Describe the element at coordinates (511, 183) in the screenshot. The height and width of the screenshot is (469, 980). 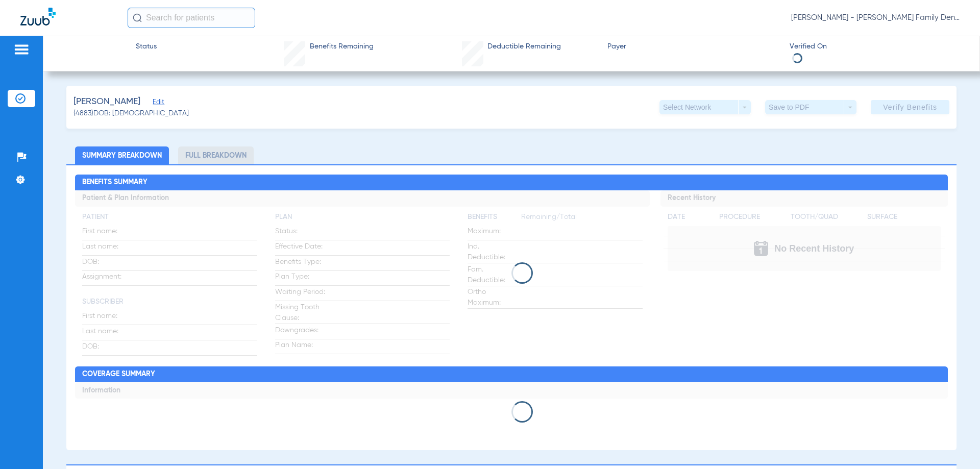
I see `h2: Benefits Summary` at that location.